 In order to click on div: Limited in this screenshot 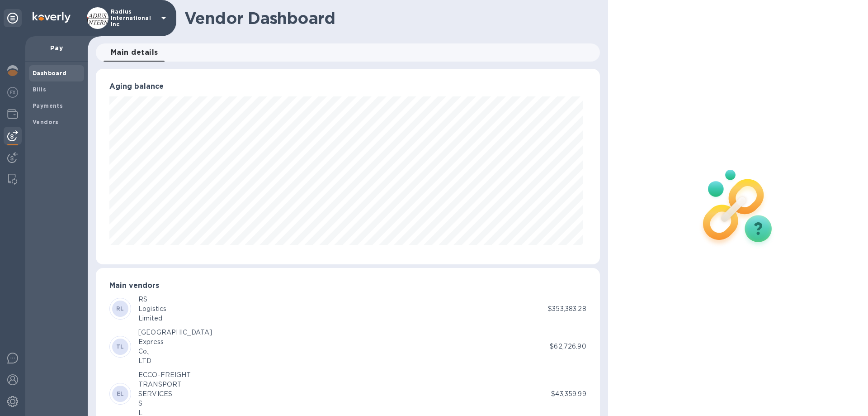, I will do `click(152, 318)`.